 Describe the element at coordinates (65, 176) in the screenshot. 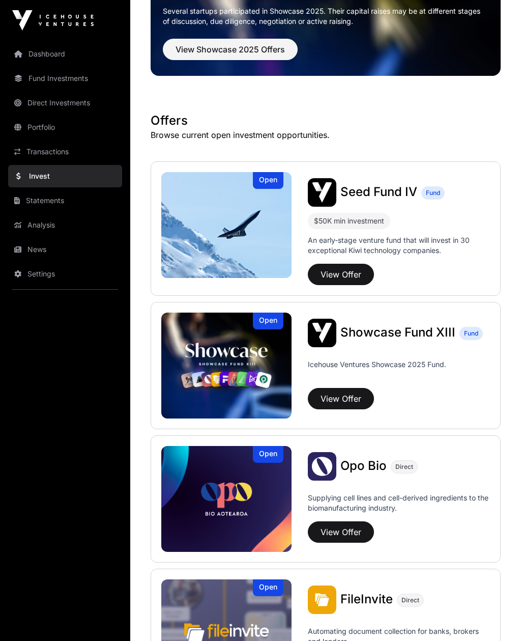

I see `a: Invest` at that location.